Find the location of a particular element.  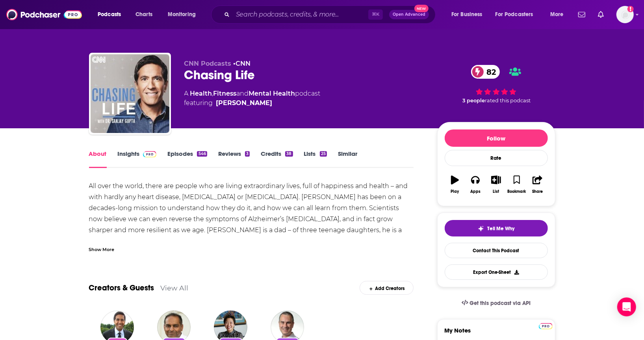

span: featuring is located at coordinates (253, 103).